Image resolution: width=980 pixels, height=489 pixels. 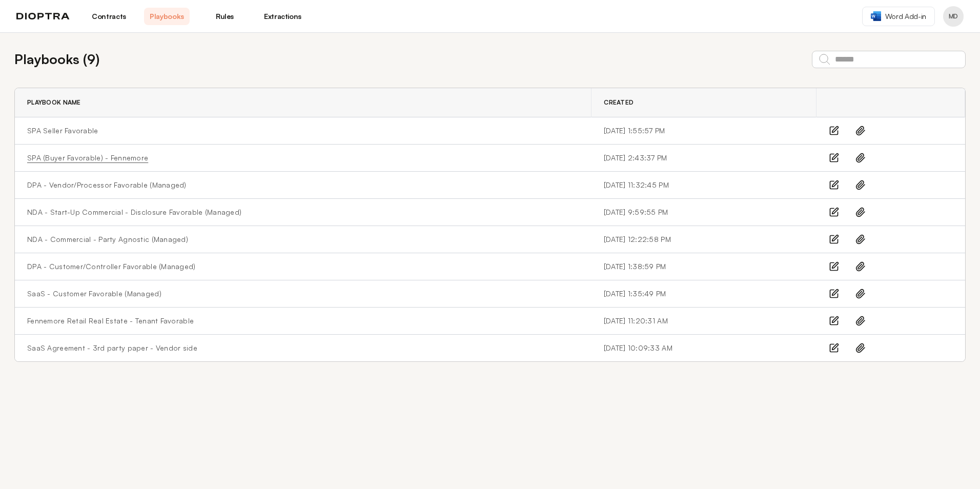 What do you see at coordinates (875, 16) in the screenshot?
I see `img: word` at bounding box center [875, 16].